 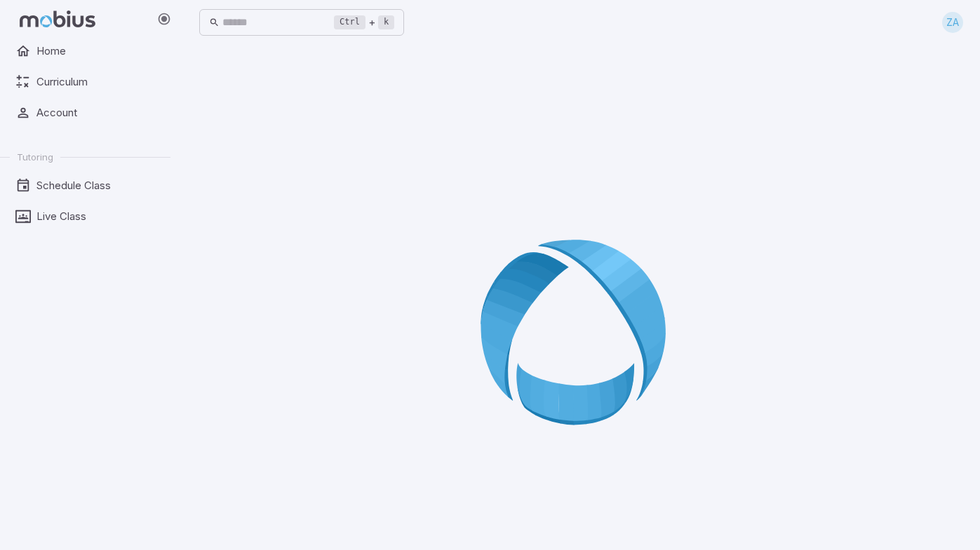 I want to click on kbd: Ctrl, so click(x=349, y=22).